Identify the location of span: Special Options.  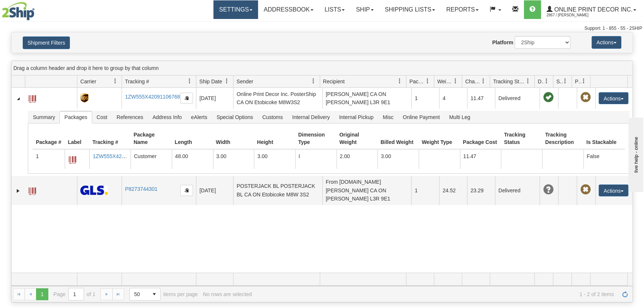
(235, 117).